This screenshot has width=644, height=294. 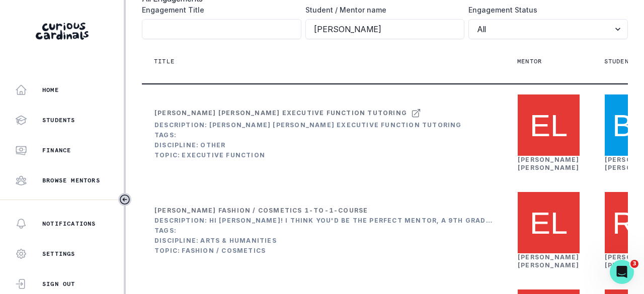 What do you see at coordinates (529, 62) in the screenshot?
I see `p: Mentor` at bounding box center [529, 62].